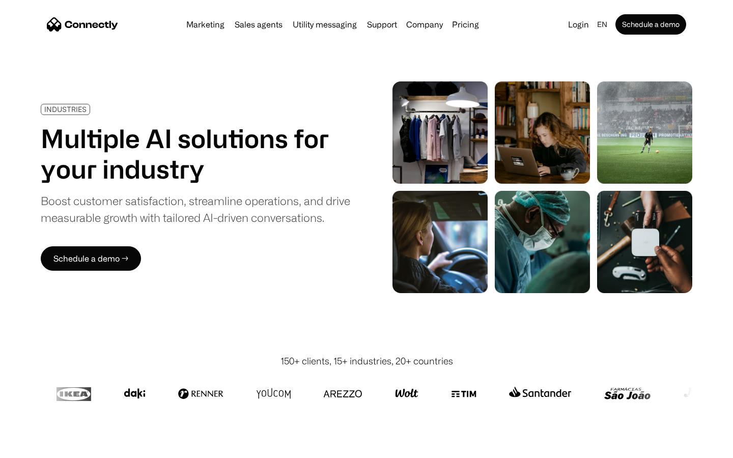 Image resolution: width=733 pixels, height=458 pixels. What do you see at coordinates (195, 154) in the screenshot?
I see `h1: Multiple AI solutions for your industry` at bounding box center [195, 154].